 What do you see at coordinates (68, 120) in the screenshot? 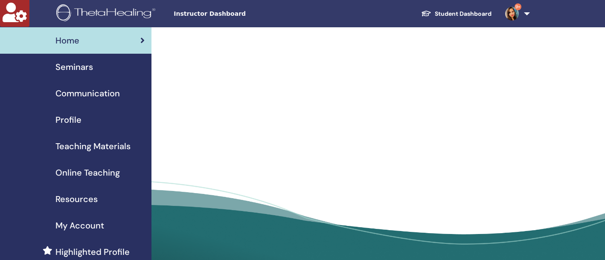
I see `span: Profile` at bounding box center [68, 120].